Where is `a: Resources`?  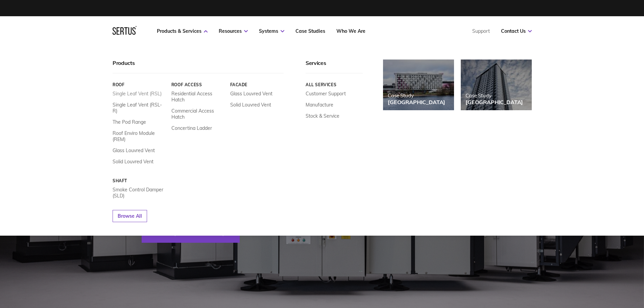
a: Resources is located at coordinates (233, 31).